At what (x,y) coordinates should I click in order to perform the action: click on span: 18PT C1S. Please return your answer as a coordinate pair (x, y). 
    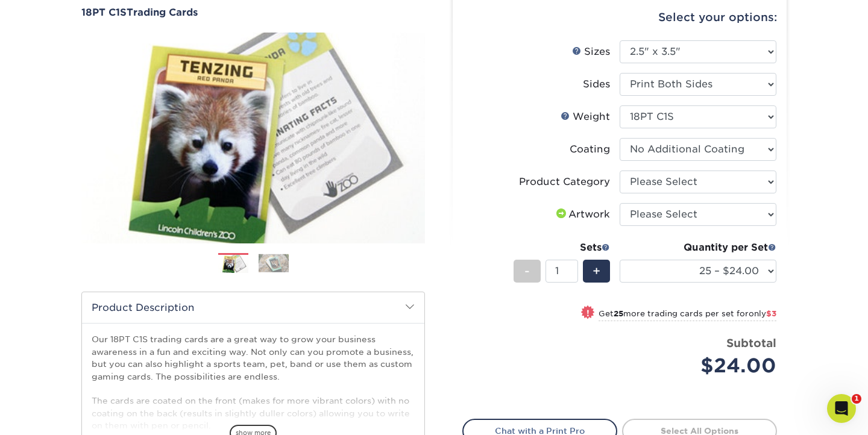
    Looking at the image, I should click on (104, 12).